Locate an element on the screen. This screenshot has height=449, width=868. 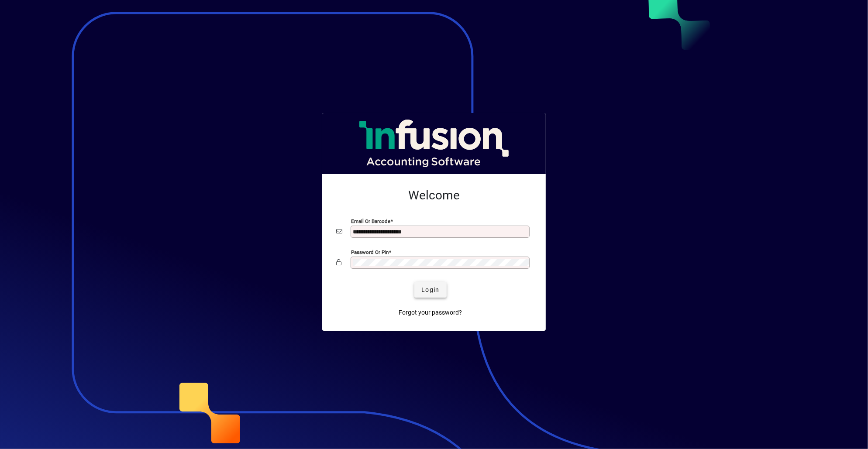
span: Login is located at coordinates (430, 290).